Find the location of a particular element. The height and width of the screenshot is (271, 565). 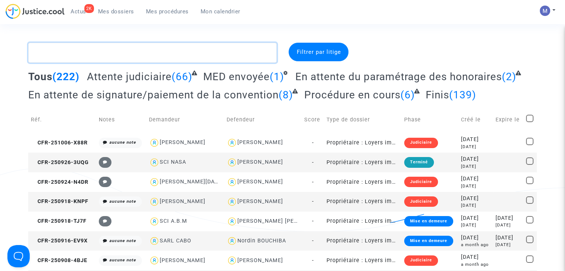

div: 2K is located at coordinates (89, 9).